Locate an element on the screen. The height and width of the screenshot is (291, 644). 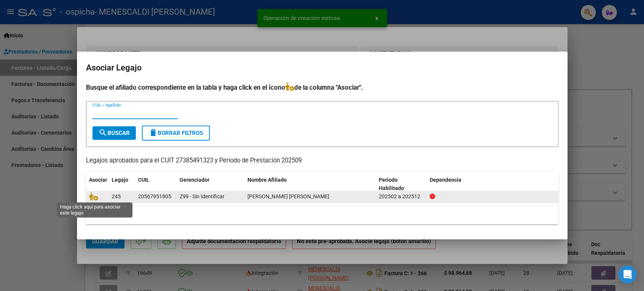
datatable-header-cell: Nombre Afiliado is located at coordinates (310, 184).